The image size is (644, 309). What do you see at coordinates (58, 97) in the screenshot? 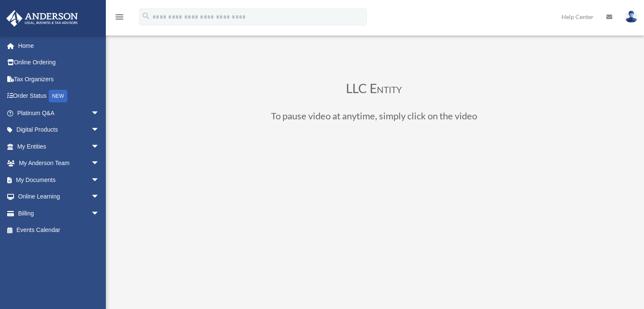
I see `div: NEW` at bounding box center [58, 97].